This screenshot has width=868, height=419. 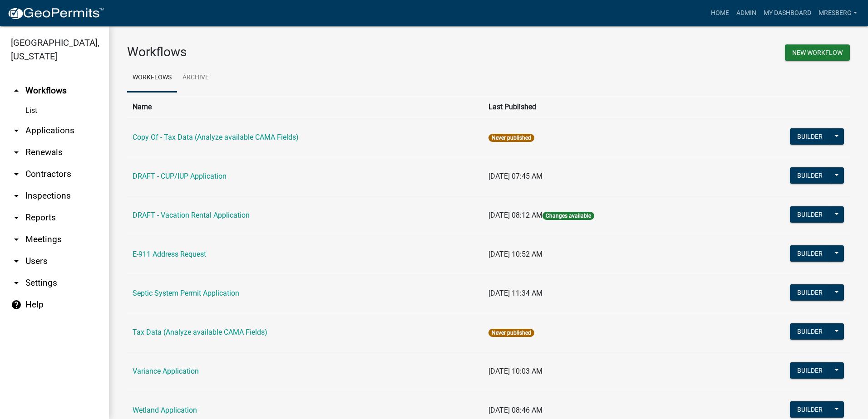 I want to click on a: Workflows, so click(x=152, y=78).